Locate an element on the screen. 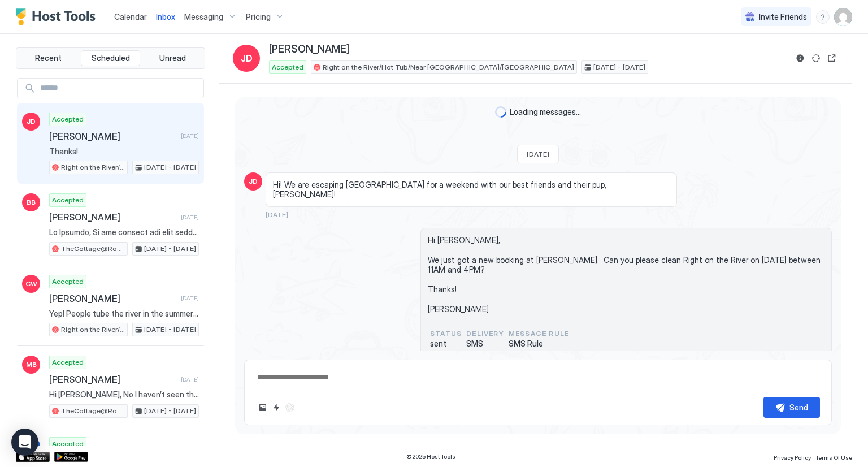  span: Loading messages... is located at coordinates (545, 112).